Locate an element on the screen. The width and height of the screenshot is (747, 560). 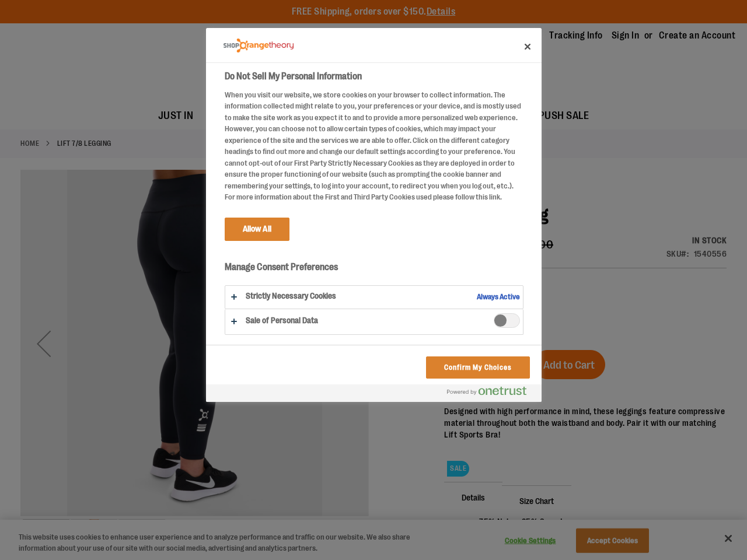
img: Company Logo is located at coordinates (259, 45).